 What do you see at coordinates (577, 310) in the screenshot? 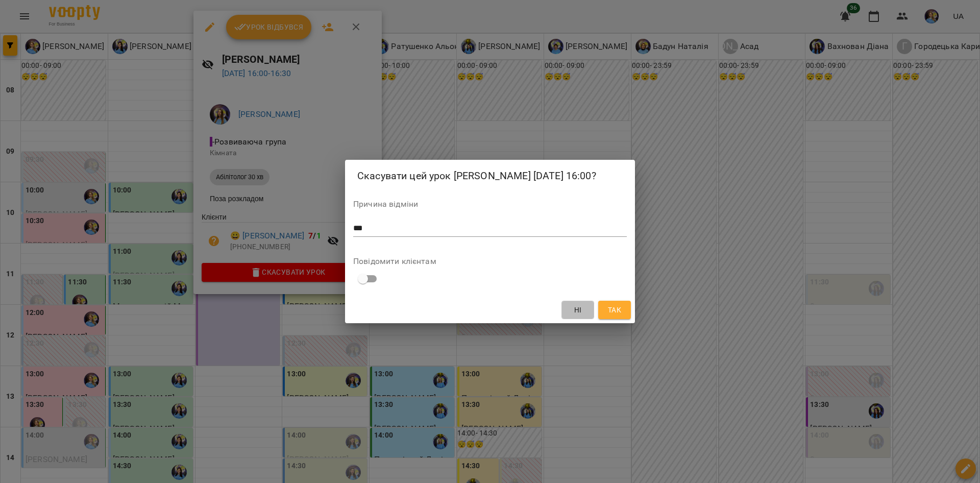
I see `button: Ні` at bounding box center [577, 310].